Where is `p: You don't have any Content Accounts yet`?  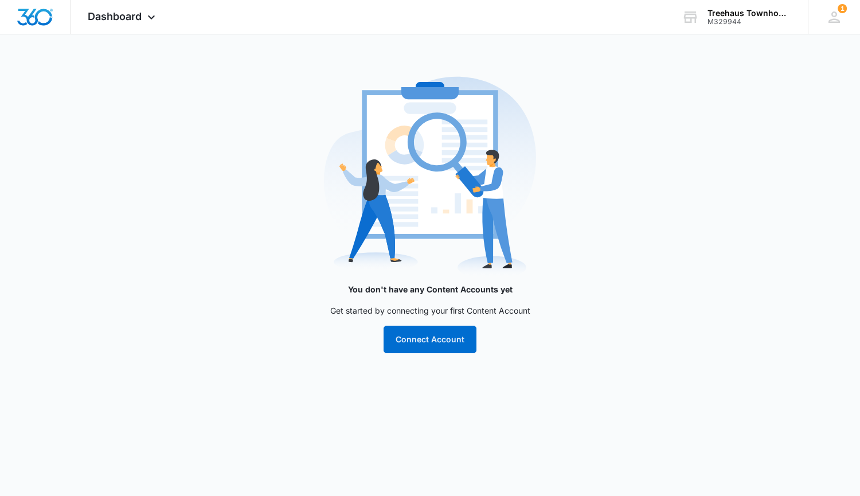 p: You don't have any Content Accounts yet is located at coordinates (430, 289).